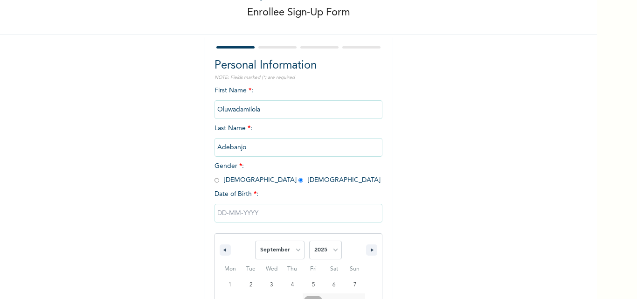  What do you see at coordinates (271, 269) in the screenshot?
I see `span: Wed` at bounding box center [271, 269].